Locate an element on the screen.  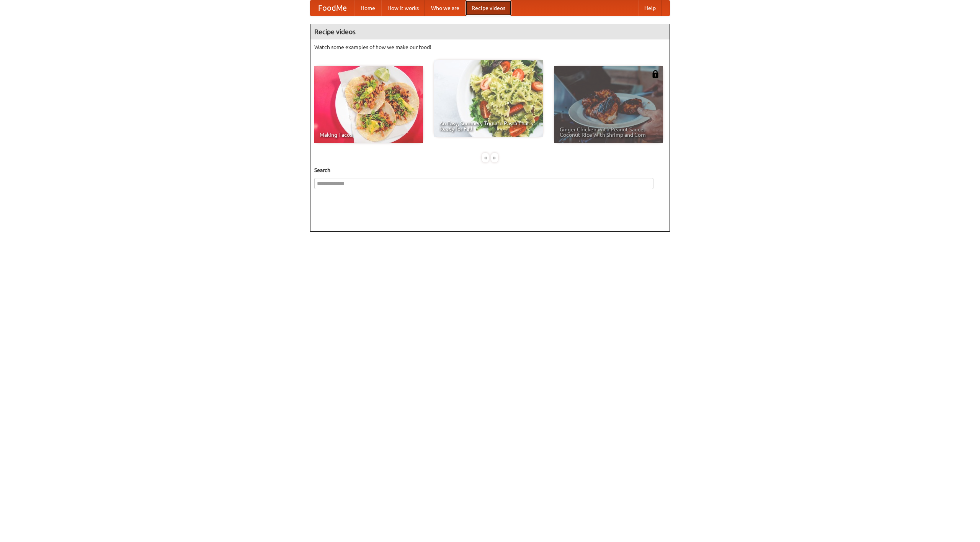
a: Recipe videos is located at coordinates (489, 8).